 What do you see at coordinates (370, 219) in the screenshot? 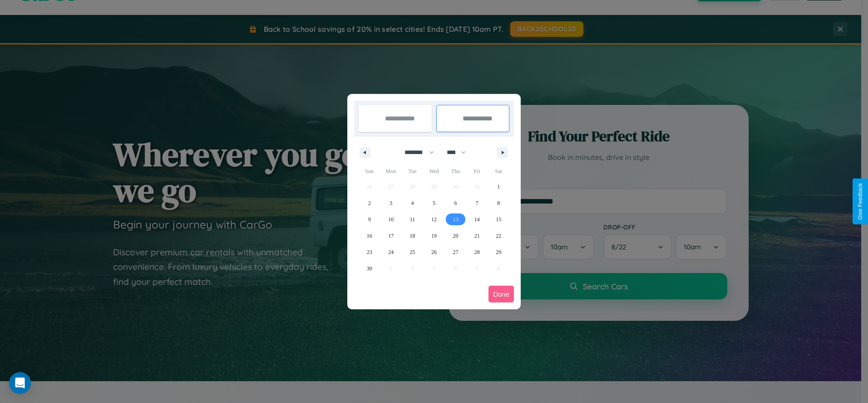
I see `span: 9` at bounding box center [370, 219].